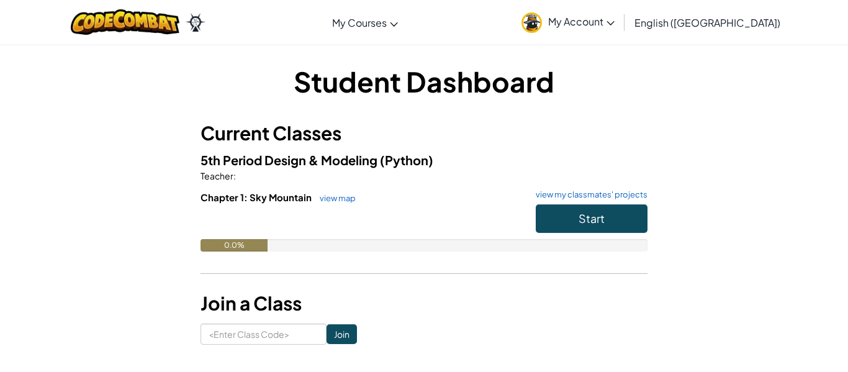 Image resolution: width=848 pixels, height=372 pixels. Describe the element at coordinates (290, 160) in the screenshot. I see `span: 5th Period Design & Modeling` at that location.